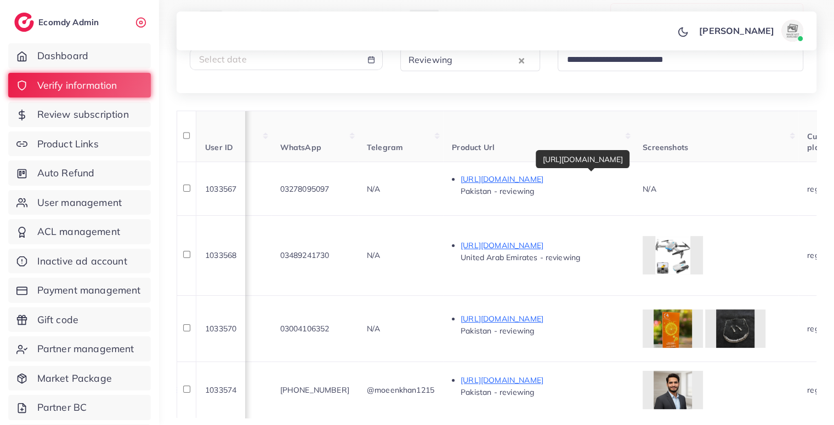 The height and width of the screenshot is (425, 834). I want to click on span: Payment management, so click(89, 290).